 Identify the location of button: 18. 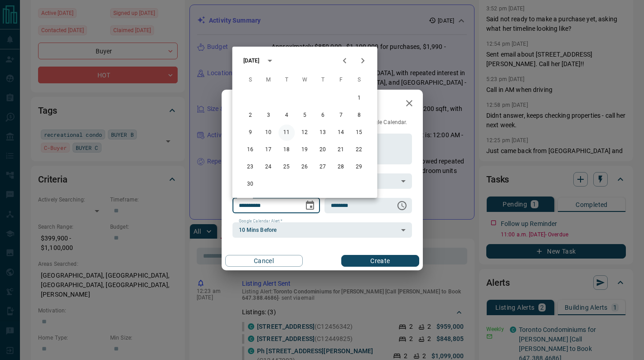
(287, 150).